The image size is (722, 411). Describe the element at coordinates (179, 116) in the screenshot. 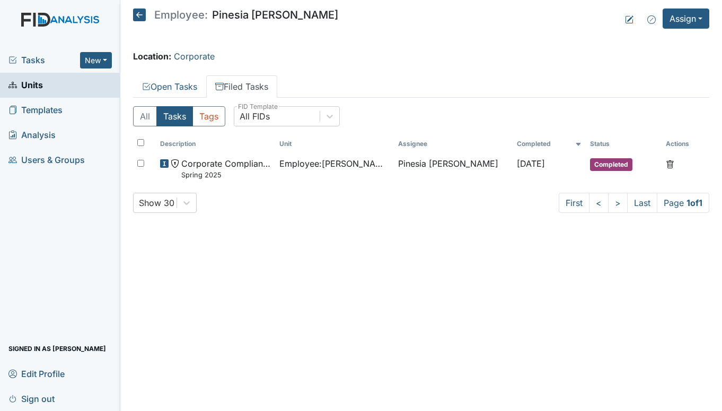

I see `div: Type filter` at that location.